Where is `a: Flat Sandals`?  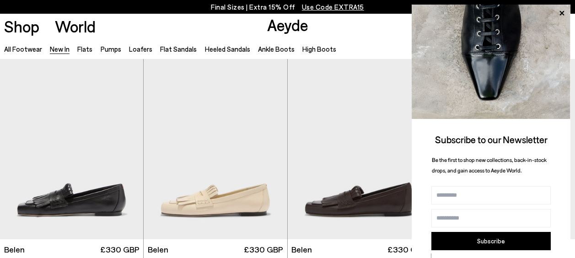 a: Flat Sandals is located at coordinates (178, 49).